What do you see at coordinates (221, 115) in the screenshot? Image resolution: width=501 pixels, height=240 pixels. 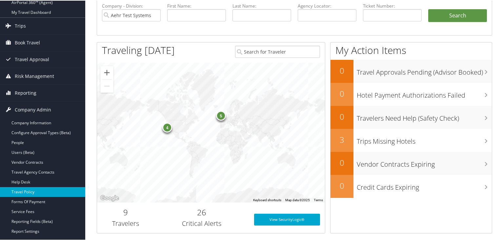 I see `div: 5` at bounding box center [221, 115].